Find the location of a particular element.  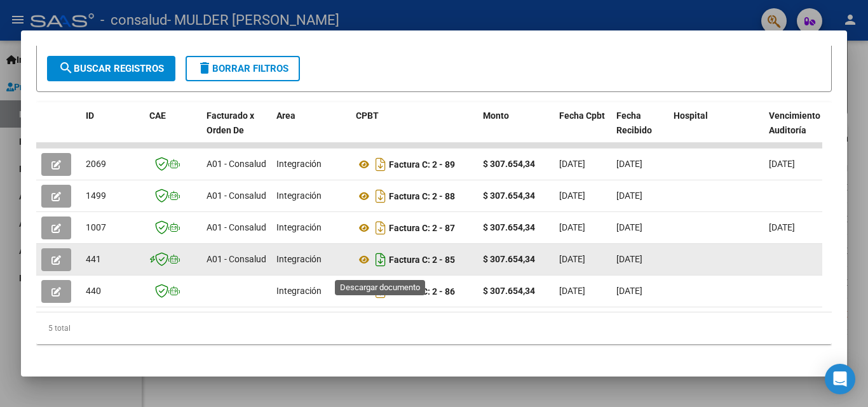

button: Borrar Filtros is located at coordinates (243, 68).